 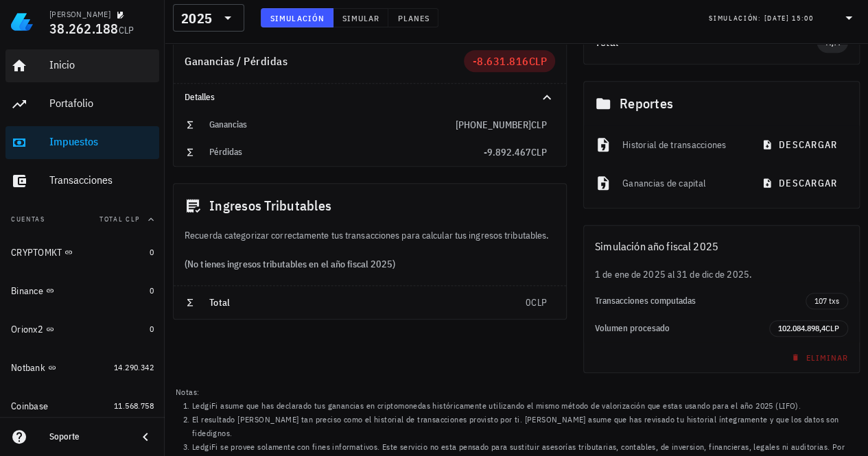 I want to click on div: Orionx2, so click(x=27, y=329).